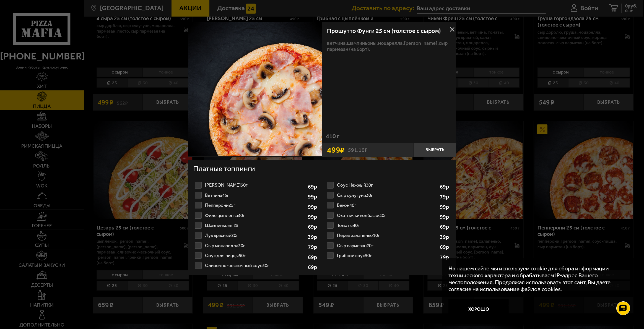 The image size is (644, 329). Describe the element at coordinates (255, 235) in the screenshot. I see `li: Лук красный` at that location.